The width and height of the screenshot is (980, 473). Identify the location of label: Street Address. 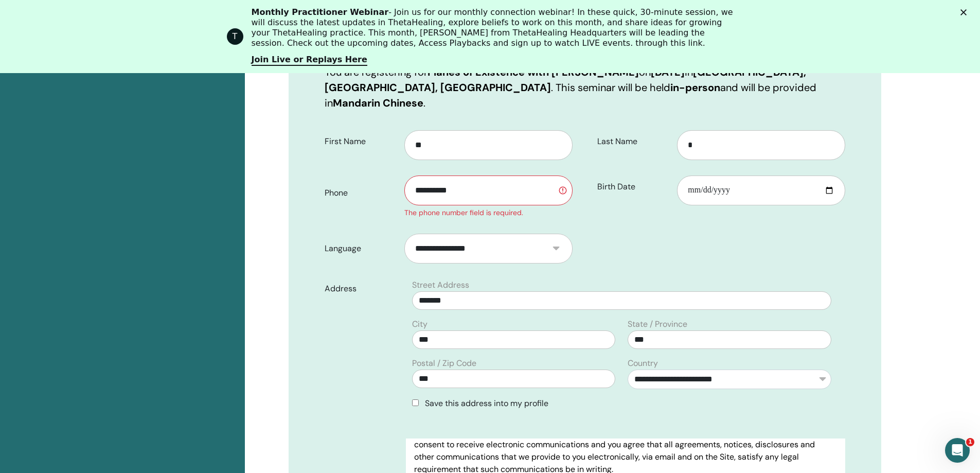
(440, 285).